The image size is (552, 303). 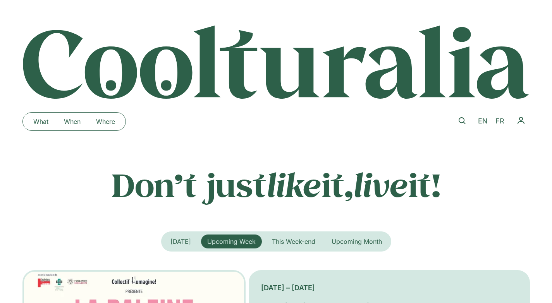 What do you see at coordinates (381, 184) in the screenshot?
I see `em: live` at bounding box center [381, 184].